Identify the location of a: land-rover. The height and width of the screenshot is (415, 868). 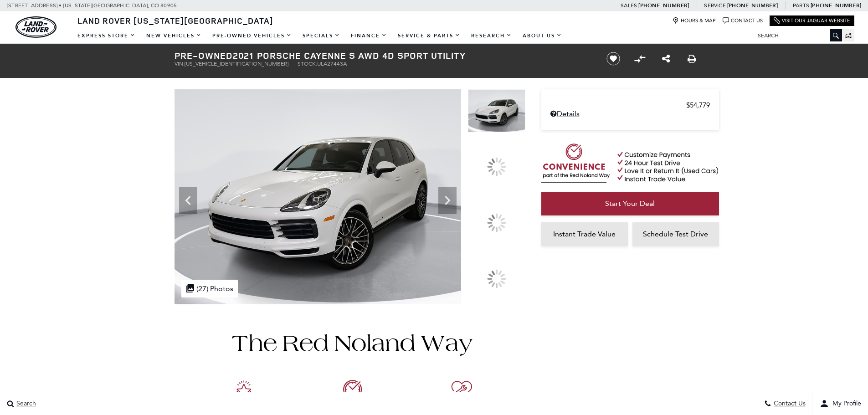
(36, 27).